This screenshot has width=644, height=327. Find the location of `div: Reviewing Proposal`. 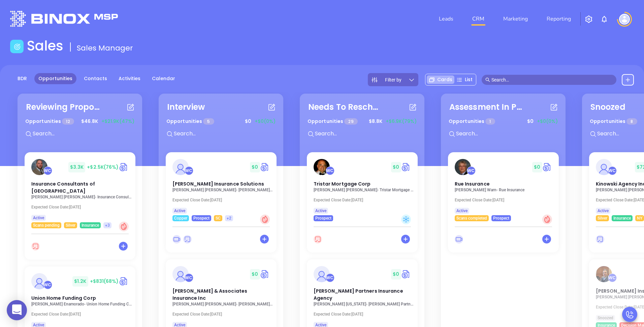

div: Reviewing Proposal is located at coordinates (63, 107).